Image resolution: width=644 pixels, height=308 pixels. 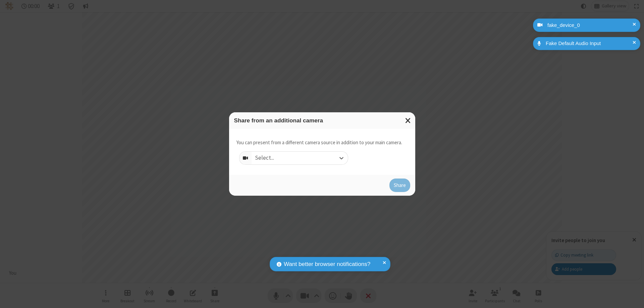 What do you see at coordinates (322, 120) in the screenshot?
I see `h3: Share from an additional camera` at bounding box center [322, 120].